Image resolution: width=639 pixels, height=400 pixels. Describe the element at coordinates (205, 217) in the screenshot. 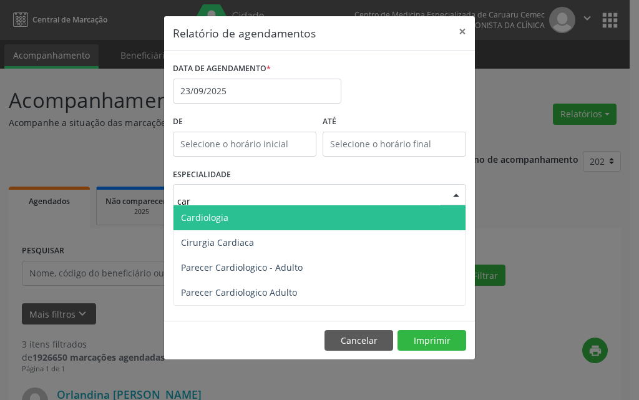

I see `span: Cardiologia` at that location.